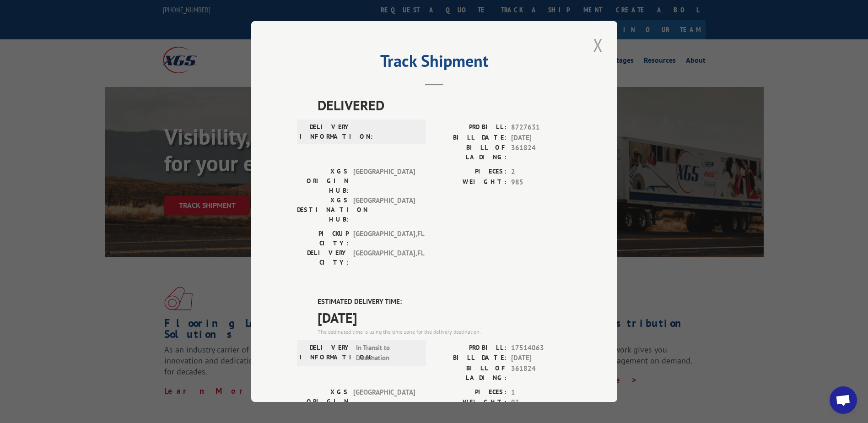 The width and height of the screenshot is (868, 423). I want to click on div: The estimated time is using the time zone for the delivery destination., so click(444, 332).